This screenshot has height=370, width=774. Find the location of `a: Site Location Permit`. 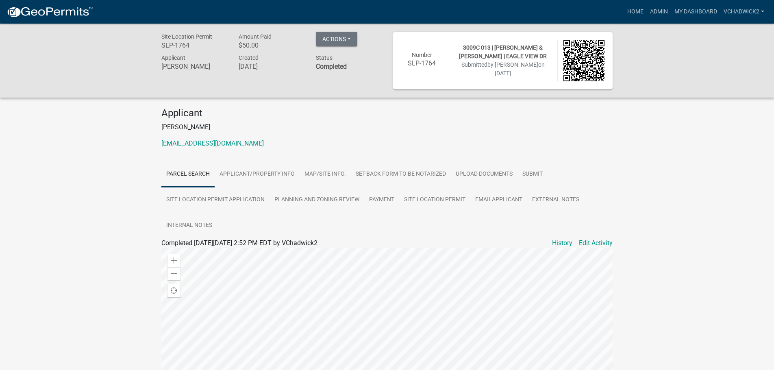

a: Site Location Permit is located at coordinates (434, 200).